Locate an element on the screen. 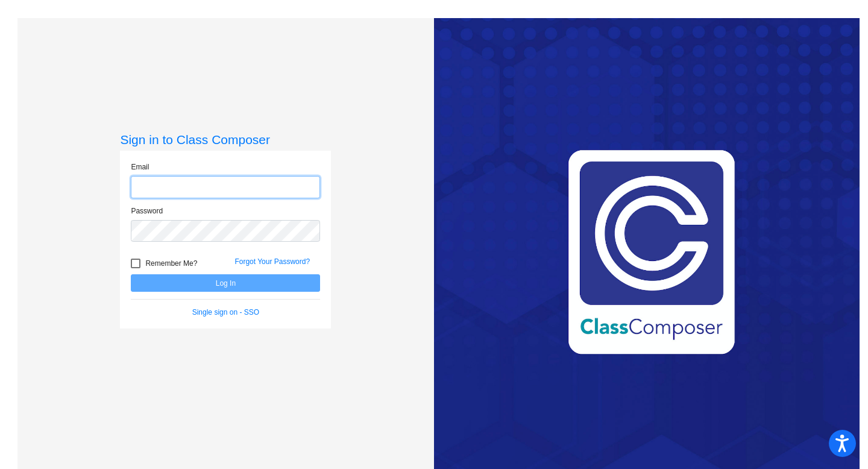 This screenshot has height=469, width=868. label: Email is located at coordinates (140, 167).